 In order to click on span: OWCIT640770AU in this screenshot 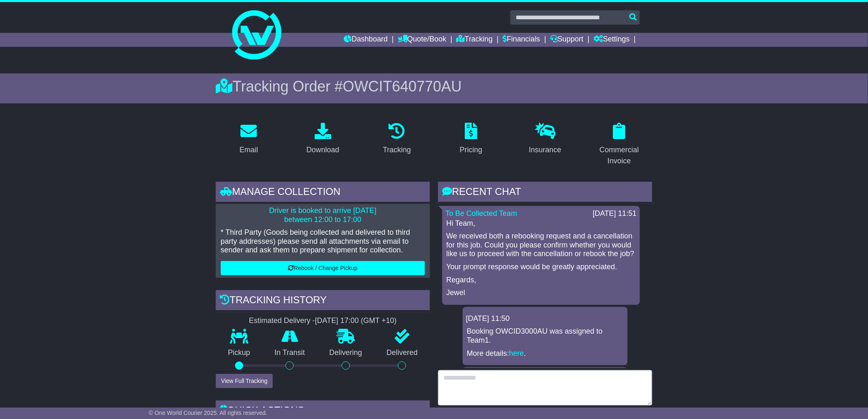, I will do `click(402, 86)`.